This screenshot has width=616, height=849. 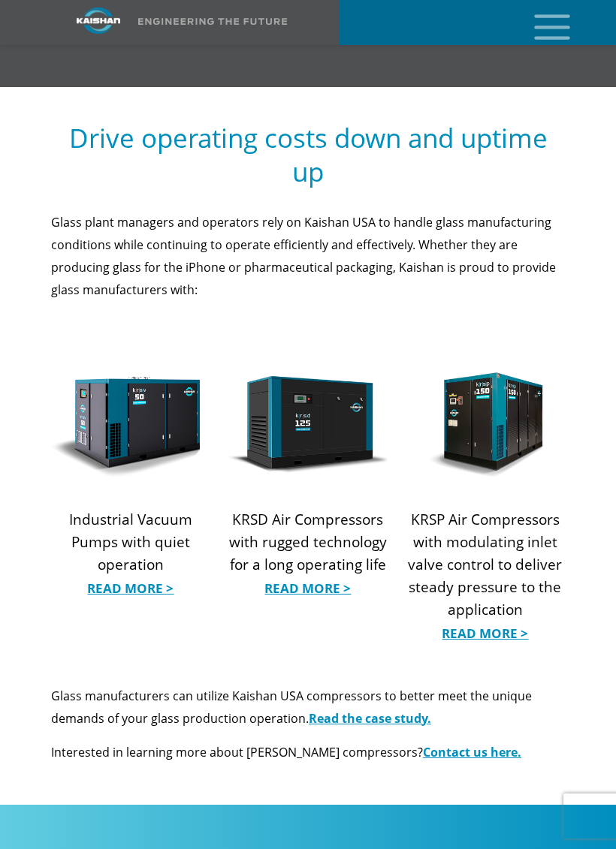 I want to click on a: Read the case study., so click(x=369, y=718).